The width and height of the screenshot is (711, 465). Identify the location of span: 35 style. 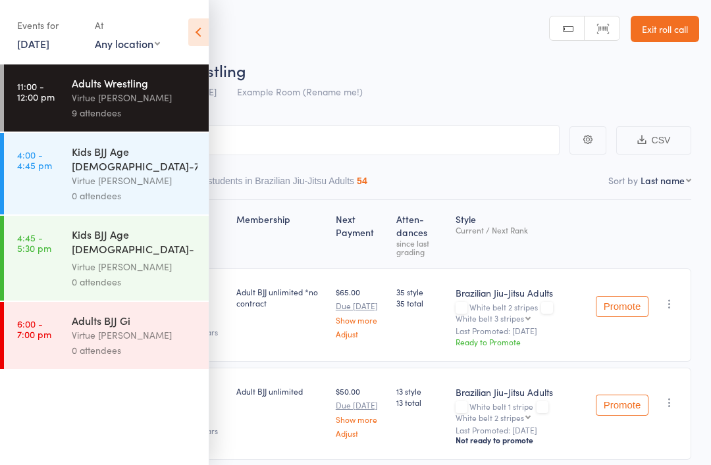
(421, 292).